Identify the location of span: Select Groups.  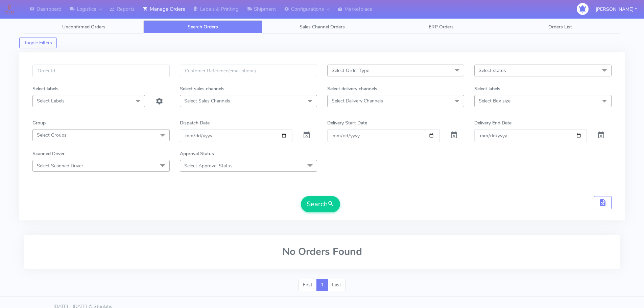
(52, 135).